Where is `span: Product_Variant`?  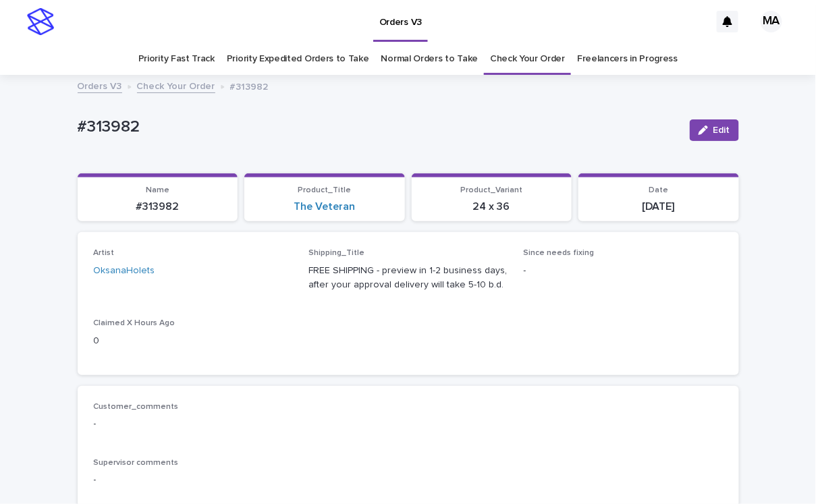
span: Product_Variant is located at coordinates (491, 190).